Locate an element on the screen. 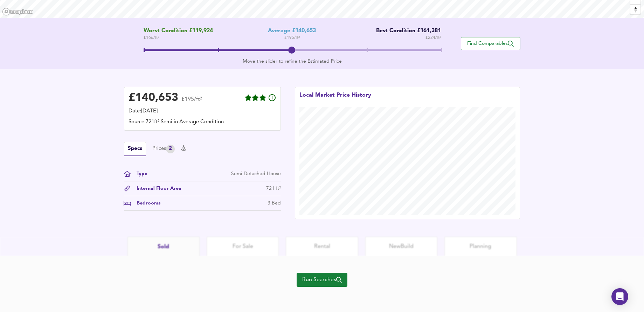 The width and height of the screenshot is (644, 312). div: Local Market Price History is located at coordinates (335, 99).